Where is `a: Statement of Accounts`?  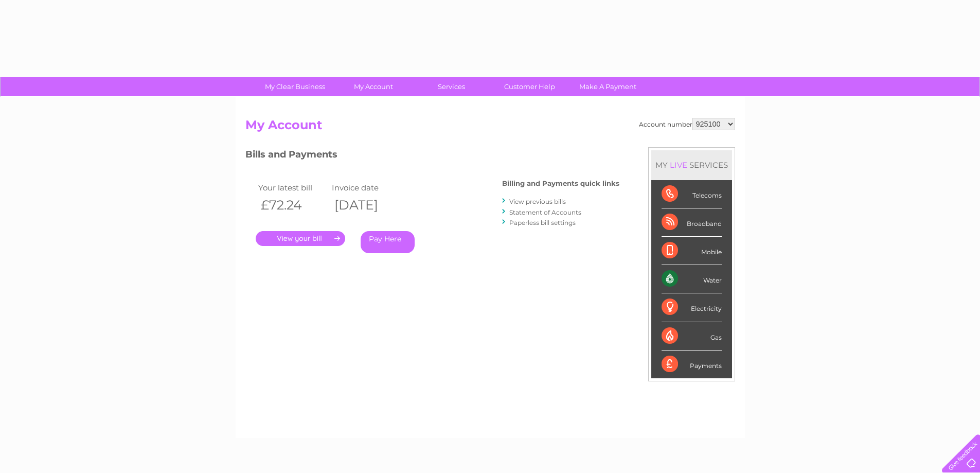 a: Statement of Accounts is located at coordinates (546, 212).